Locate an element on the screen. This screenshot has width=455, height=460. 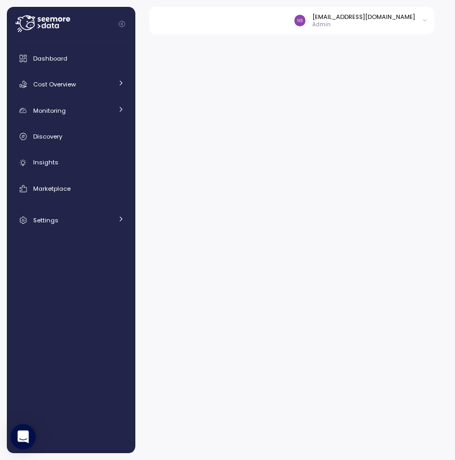
div: Open Intercom Messenger is located at coordinates (23, 436).